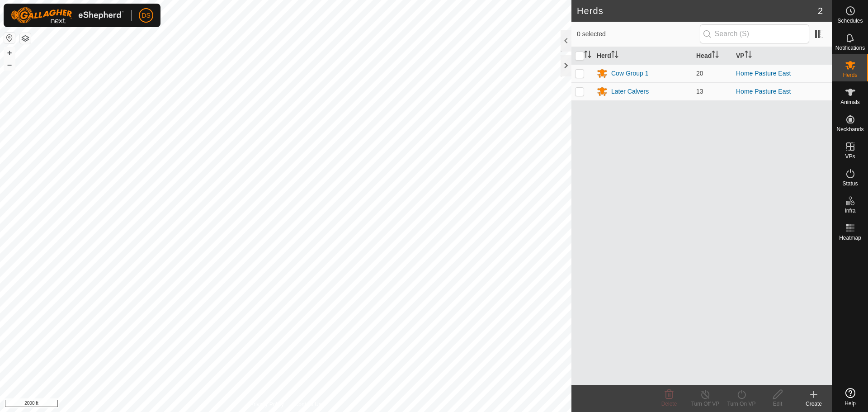  I want to click on img: Gallagher Logo, so click(67, 16).